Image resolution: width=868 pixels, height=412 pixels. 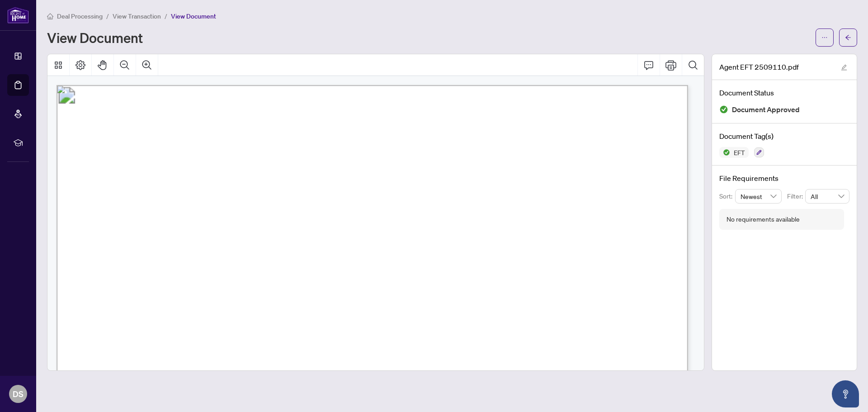 I want to click on h1: View Document, so click(x=95, y=37).